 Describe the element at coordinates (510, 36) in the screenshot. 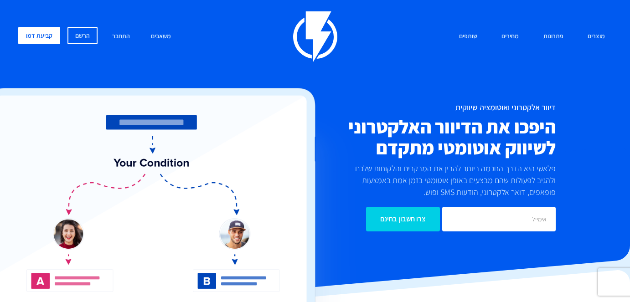

I see `a: מחירים` at that location.